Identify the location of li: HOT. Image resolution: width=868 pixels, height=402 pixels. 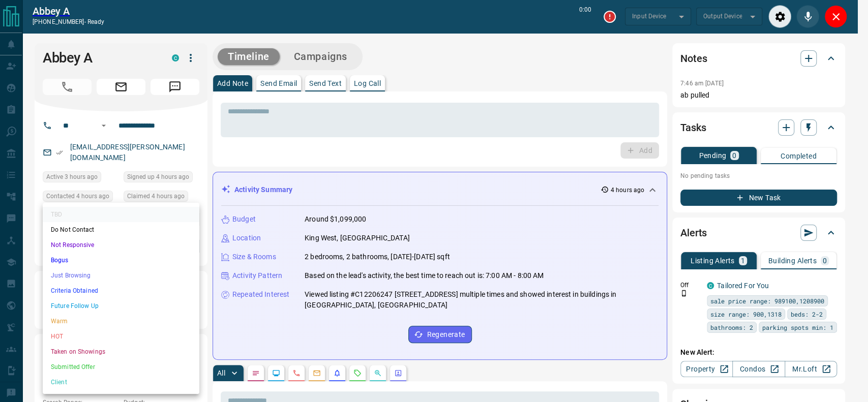
(121, 336).